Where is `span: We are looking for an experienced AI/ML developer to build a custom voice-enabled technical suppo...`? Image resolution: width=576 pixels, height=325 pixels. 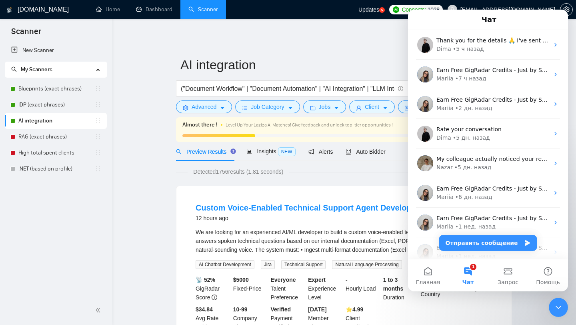 span: We are looking for an experienced AI/ML developer to build a custom voice-enabled technical suppo... is located at coordinates (343, 241).